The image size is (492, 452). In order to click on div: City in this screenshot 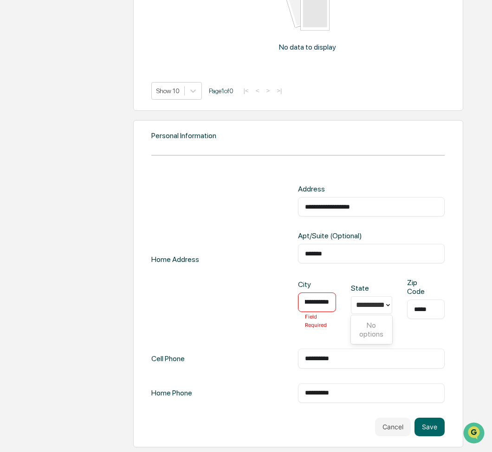, I will do `click(306, 284)`.